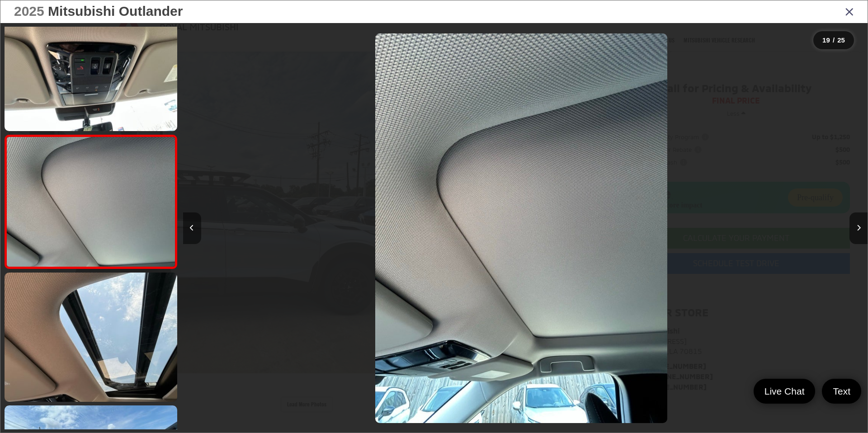 This screenshot has height=433, width=868. Describe the element at coordinates (29, 11) in the screenshot. I see `span: 2025` at that location.